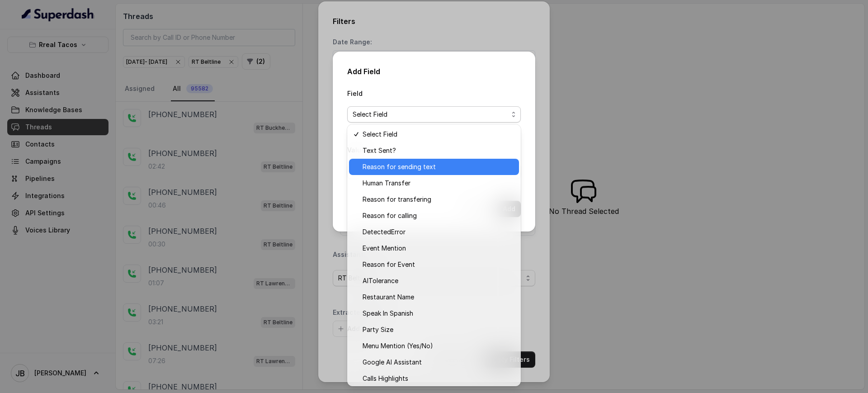 The width and height of the screenshot is (868, 393). I want to click on button: Select Field, so click(434, 114).